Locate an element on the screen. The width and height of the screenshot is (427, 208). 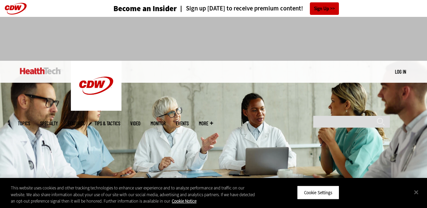
a: MonITor is located at coordinates (158, 123).